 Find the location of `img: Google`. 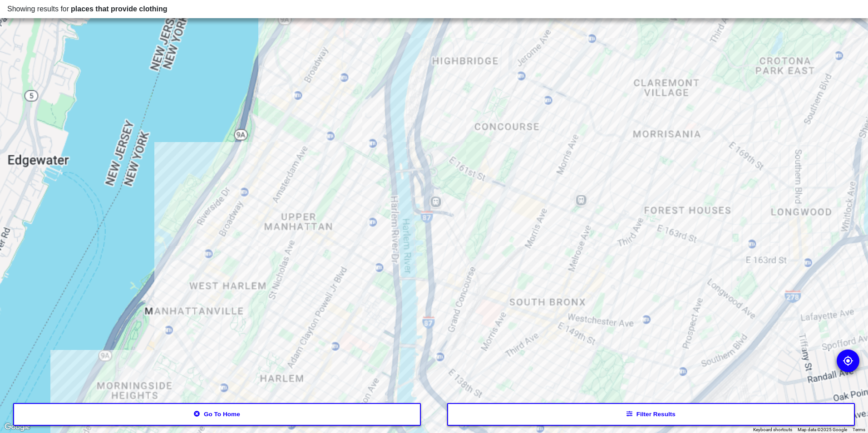

img: Google is located at coordinates (18, 427).